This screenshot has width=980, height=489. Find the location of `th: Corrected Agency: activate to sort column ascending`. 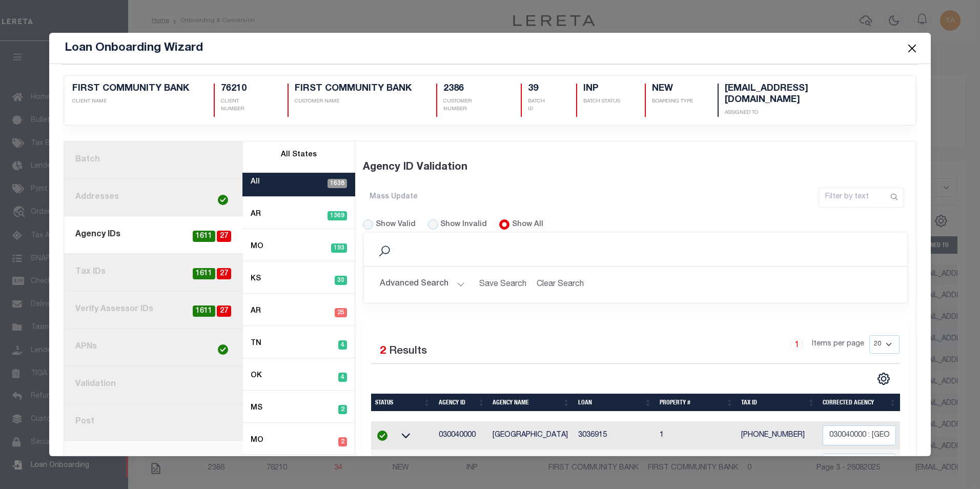

th: Corrected Agency: activate to sort column ascending is located at coordinates (859, 403).